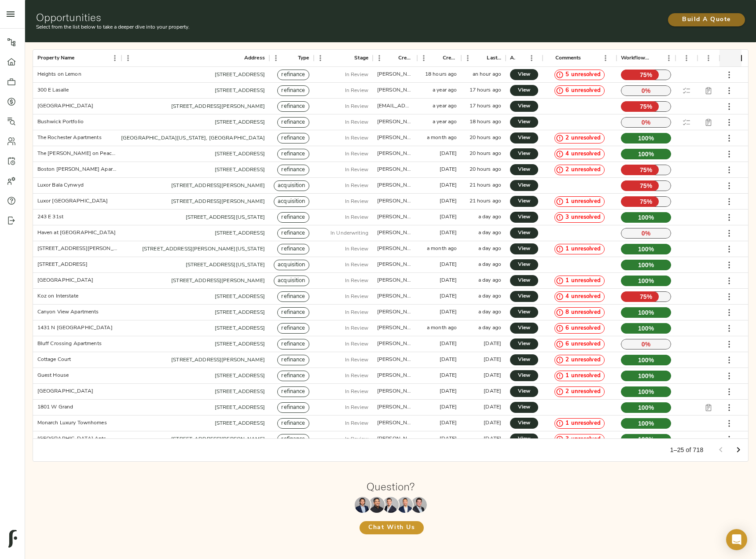 This screenshot has height=559, width=756. What do you see at coordinates (444, 122) in the screenshot?
I see `div: a year ago` at bounding box center [444, 122].